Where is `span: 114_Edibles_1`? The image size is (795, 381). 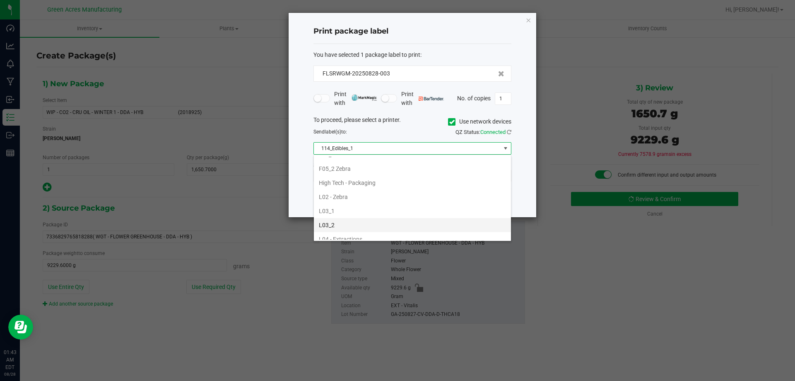
span: 114_Edibles_1 is located at coordinates (407, 148).